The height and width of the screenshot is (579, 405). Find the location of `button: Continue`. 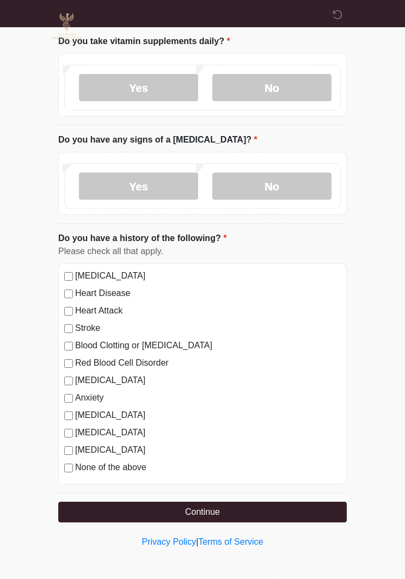

button: Continue is located at coordinates (203, 512).